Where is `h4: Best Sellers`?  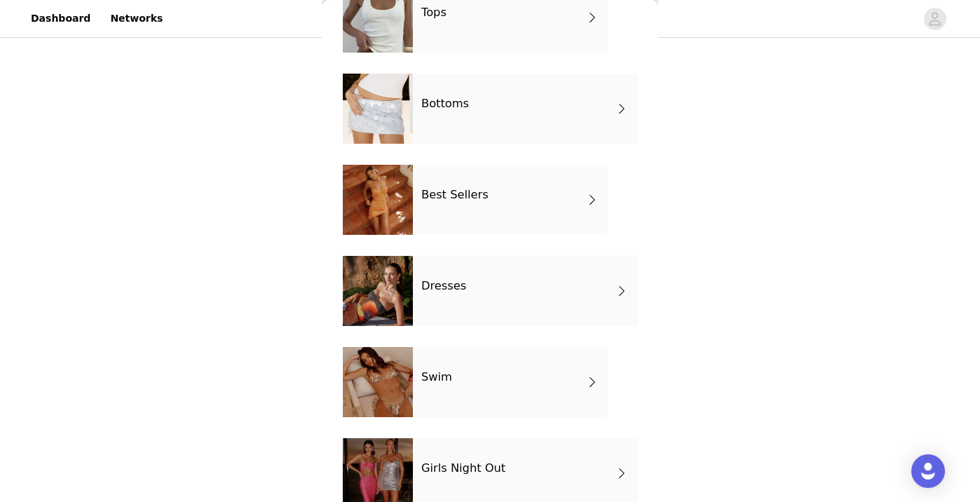 h4: Best Sellers is located at coordinates (455, 195).